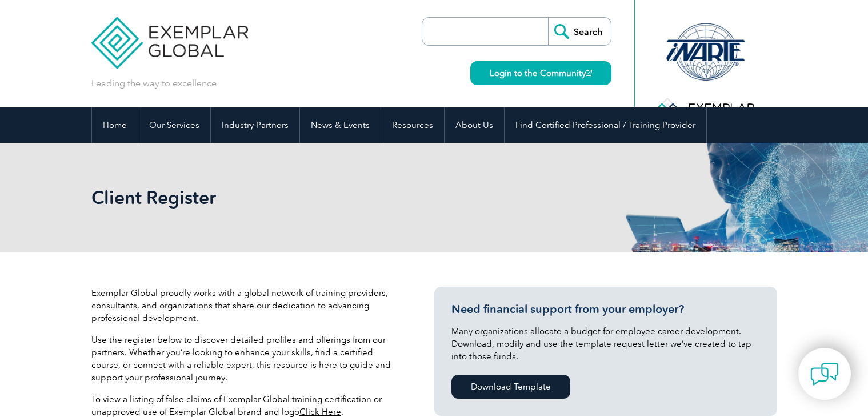  Describe the element at coordinates (154, 83) in the screenshot. I see `p: Leading the way to excellence` at that location.